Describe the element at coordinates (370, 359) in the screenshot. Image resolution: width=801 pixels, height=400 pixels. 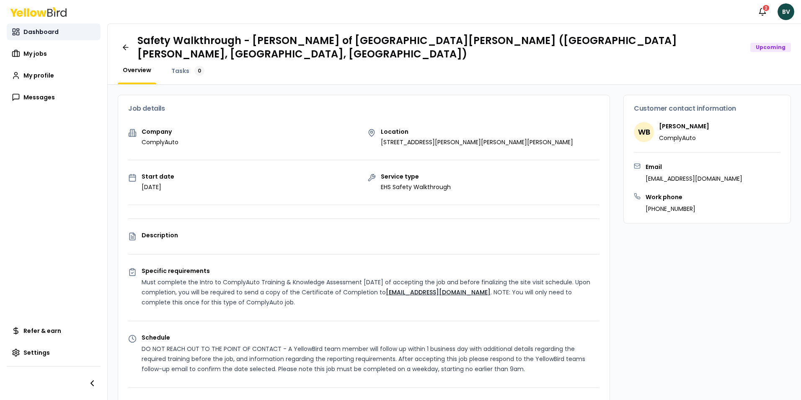
I see `p: DO NOT REACH OUT TO THE POINT OF CONTACT - A YellowBird team member will follow up within 1 busin...` at that location.